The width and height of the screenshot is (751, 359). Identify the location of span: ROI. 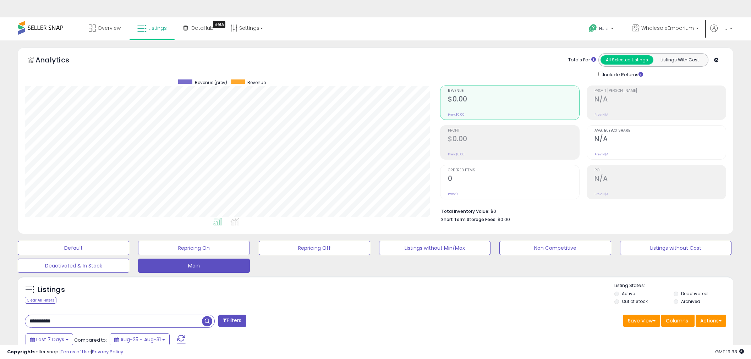
(660, 170).